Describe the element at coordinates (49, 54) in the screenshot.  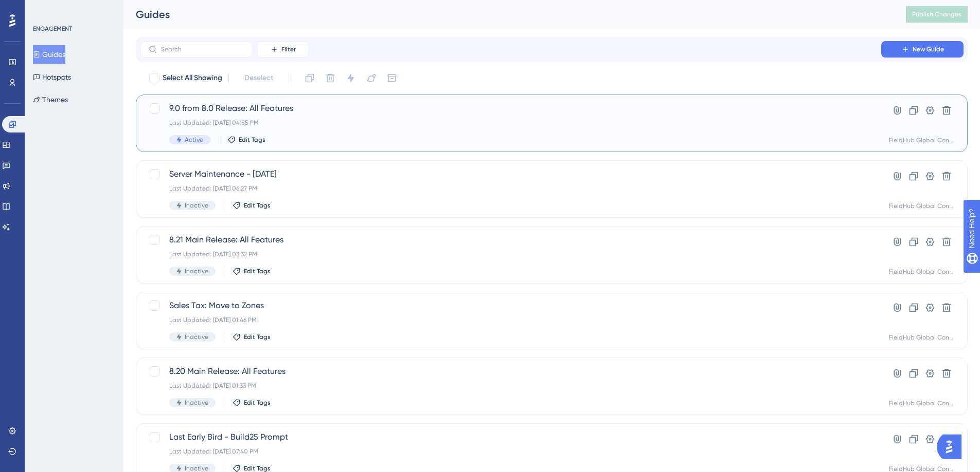
I see `button: Guides` at that location.